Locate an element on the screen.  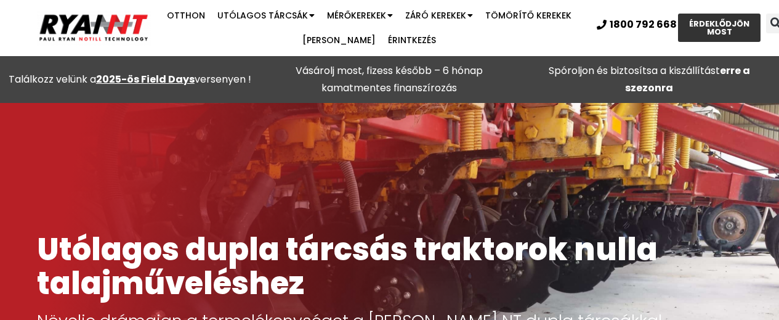
font: Utólagos dupla tárcsás traktorok nulla talajműveléshez is located at coordinates (347, 266).